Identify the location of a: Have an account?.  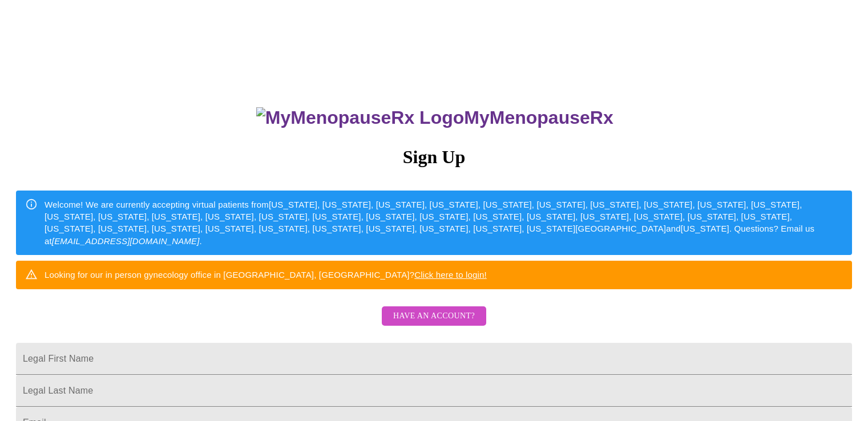
(434, 323).